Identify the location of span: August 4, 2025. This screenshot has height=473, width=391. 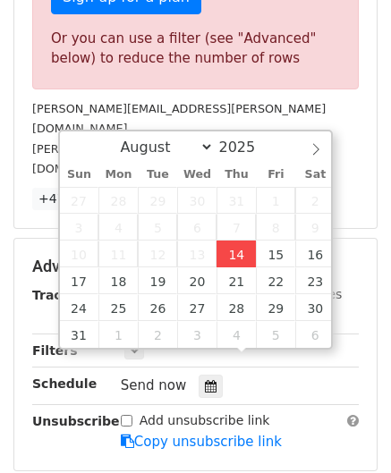
(118, 227).